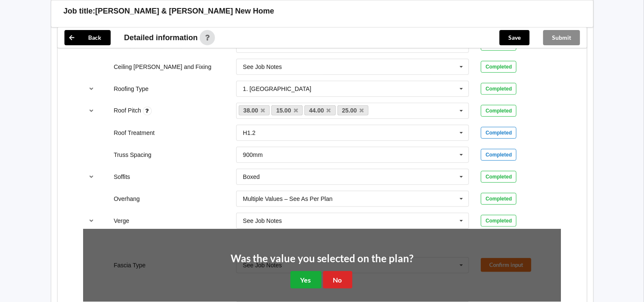 This screenshot has width=644, height=302. Describe the element at coordinates (287, 199) in the screenshot. I see `div: Multiple Values – See As Per Plan` at that location.